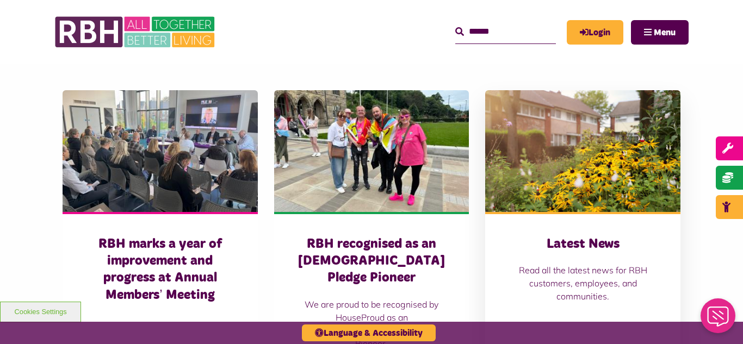  Describe the element at coordinates (582, 283) in the screenshot. I see `p: Read all the latest news for RBH customers, employees, and communities.` at that location.